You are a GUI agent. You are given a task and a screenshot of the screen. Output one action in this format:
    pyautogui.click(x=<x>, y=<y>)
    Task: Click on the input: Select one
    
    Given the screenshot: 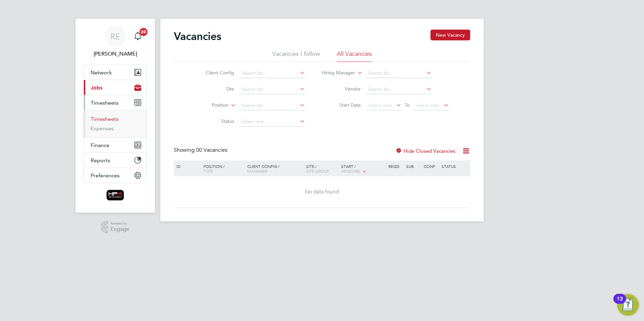 What is the action you would take?
    pyautogui.click(x=272, y=122)
    